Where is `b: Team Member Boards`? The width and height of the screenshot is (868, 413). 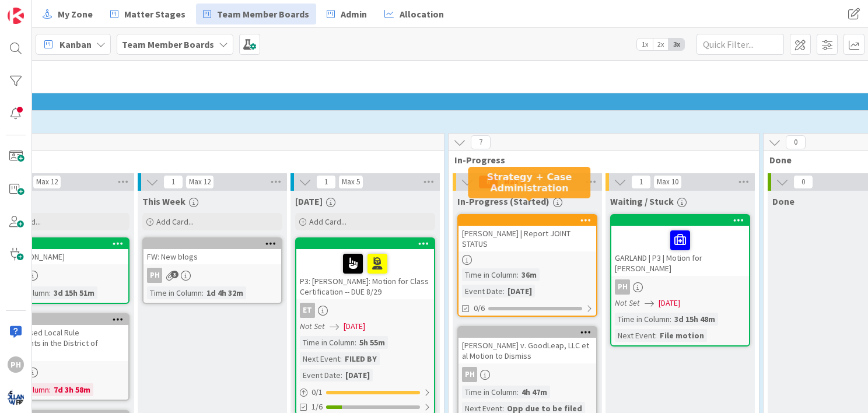
b: Team Member Boards is located at coordinates (168, 44).